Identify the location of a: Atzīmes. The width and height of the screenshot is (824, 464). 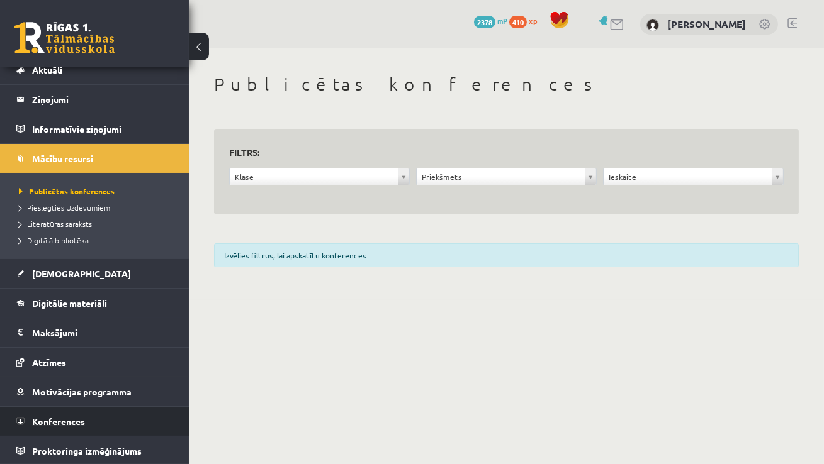
(94, 362).